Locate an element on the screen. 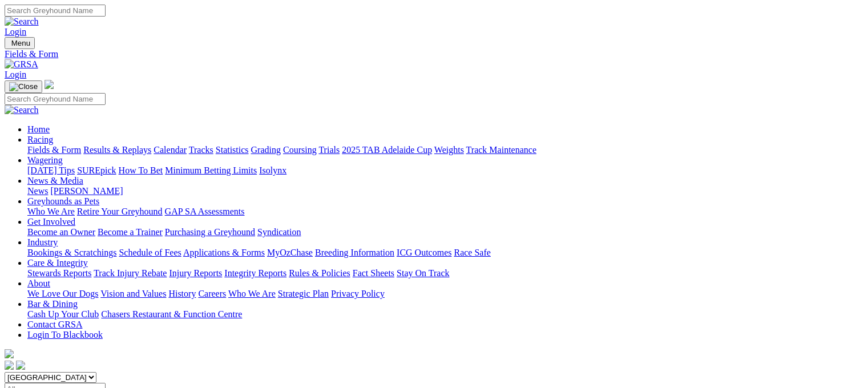  a: Race Safe is located at coordinates (472, 252).